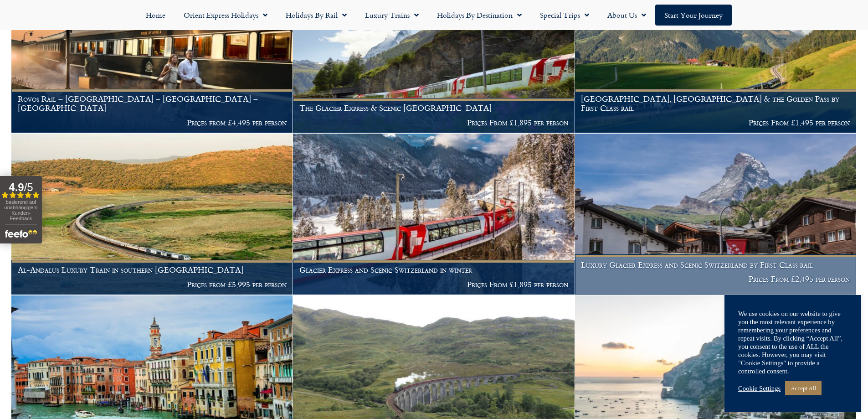  Describe the element at coordinates (626, 15) in the screenshot. I see `a: About Us` at that location.